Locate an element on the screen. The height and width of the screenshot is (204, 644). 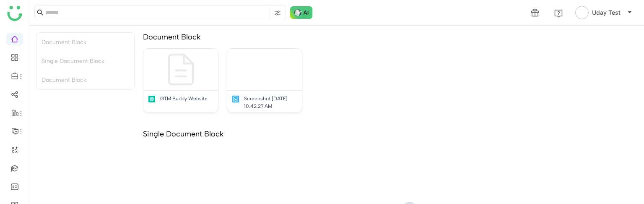
img: help.svg is located at coordinates (558, 14).